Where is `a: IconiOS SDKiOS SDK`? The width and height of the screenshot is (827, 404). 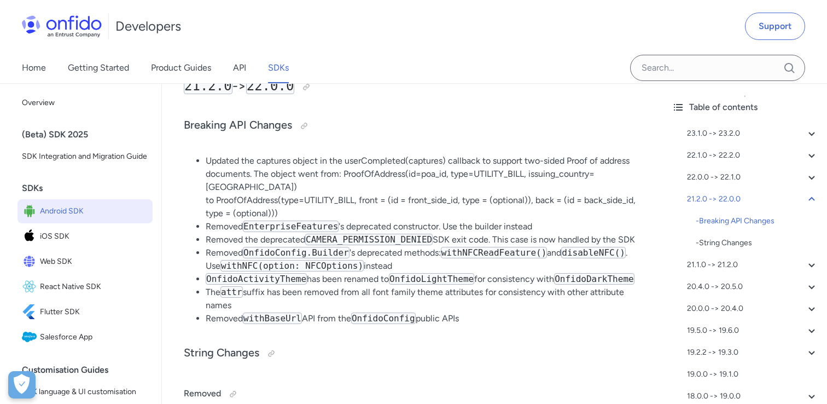
a: IconiOS SDKiOS SDK is located at coordinates (85, 236).